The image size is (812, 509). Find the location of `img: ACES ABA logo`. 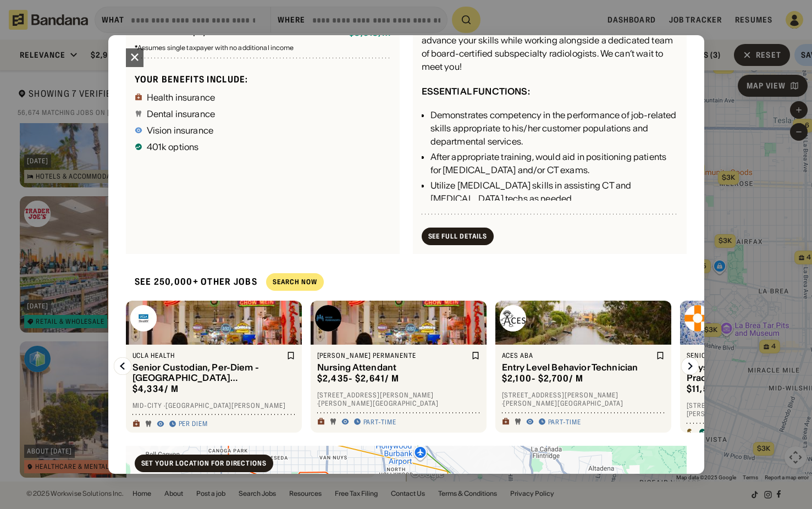

img: ACES ABA logo is located at coordinates (513, 318).